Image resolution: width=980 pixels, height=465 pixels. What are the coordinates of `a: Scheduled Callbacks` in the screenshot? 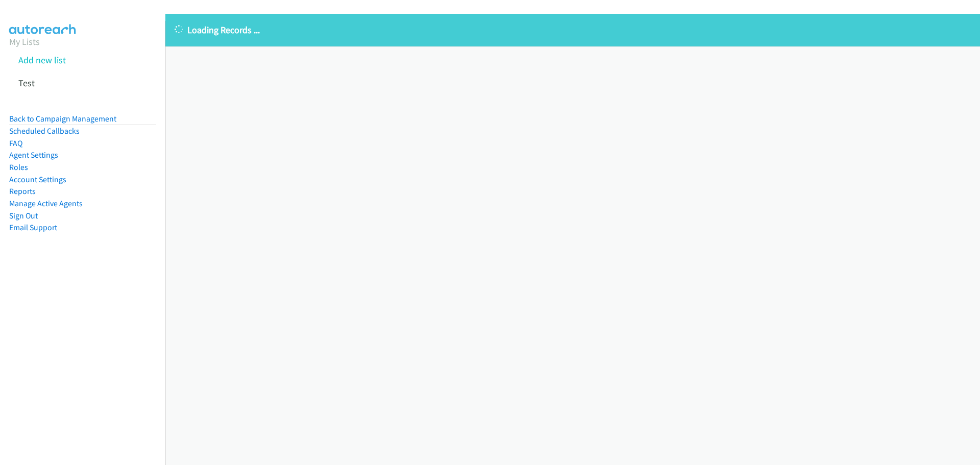 It's located at (44, 130).